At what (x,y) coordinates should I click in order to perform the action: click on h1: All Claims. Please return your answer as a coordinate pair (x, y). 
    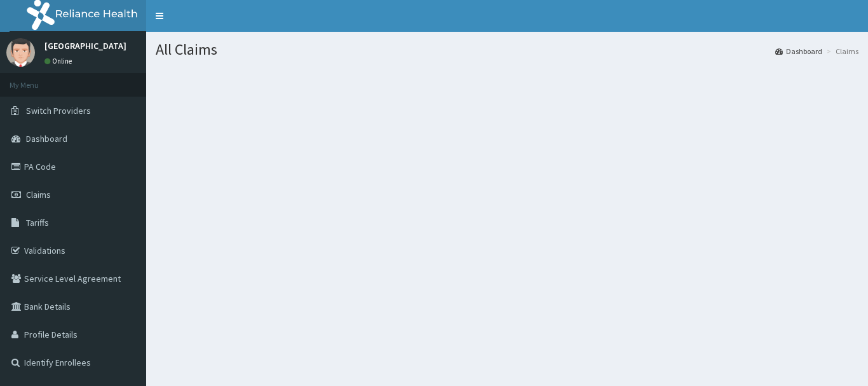
    Looking at the image, I should click on (507, 49).